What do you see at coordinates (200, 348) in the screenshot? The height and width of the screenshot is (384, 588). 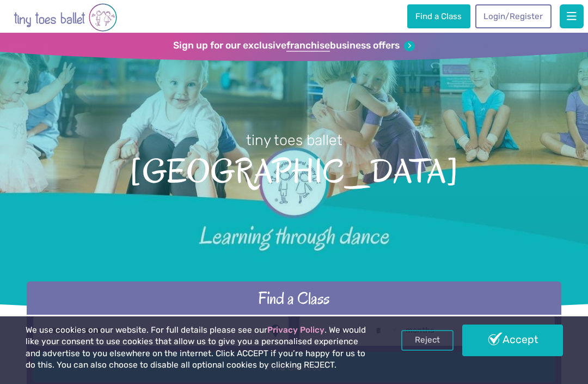 I see `p: We use cookies on our website. For full details please see our . We would like your consent to us...` at bounding box center [200, 348].